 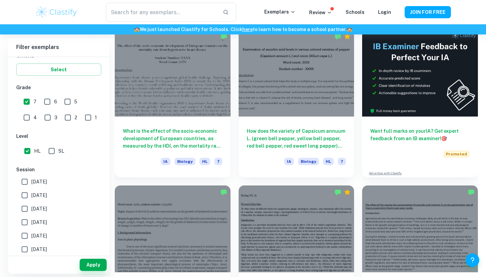 What do you see at coordinates (296, 103) in the screenshot?
I see `a: How does the variety of Capsicum annuum L. (green bell pepper, yellow bell pepper, red bell peppe...` at bounding box center [296, 103].